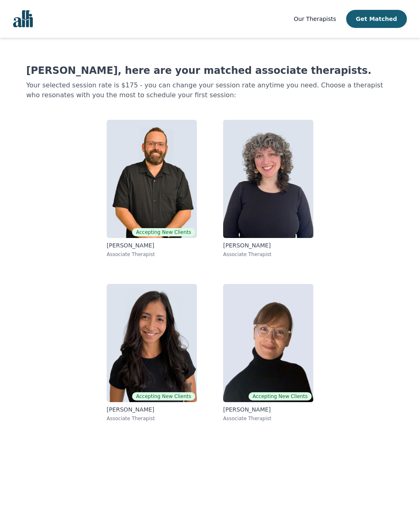 Image resolution: width=420 pixels, height=517 pixels. I want to click on img: Angela Earl, so click(268, 343).